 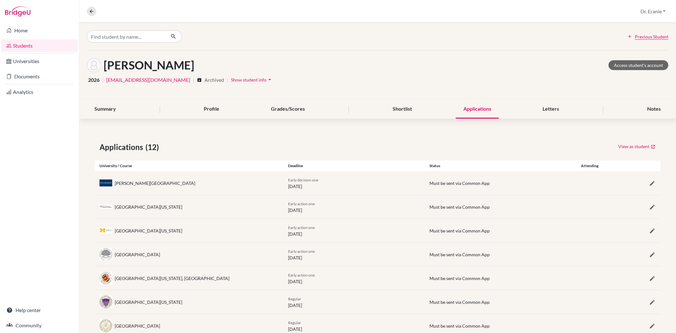 What do you see at coordinates (211, 109) in the screenshot?
I see `div: Profile` at bounding box center [211, 109].